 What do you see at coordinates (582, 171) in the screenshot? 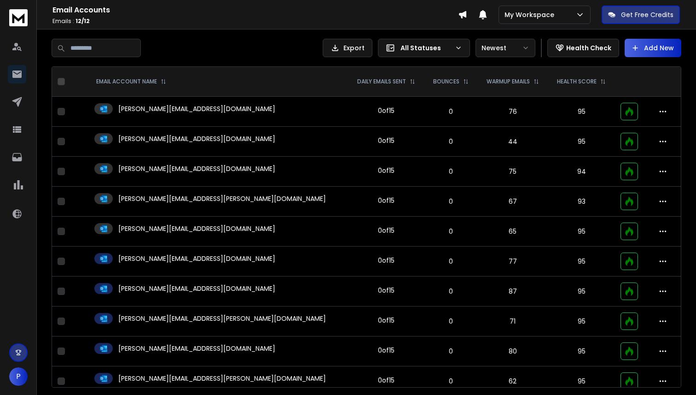
I see `td: 94` at bounding box center [582, 171].